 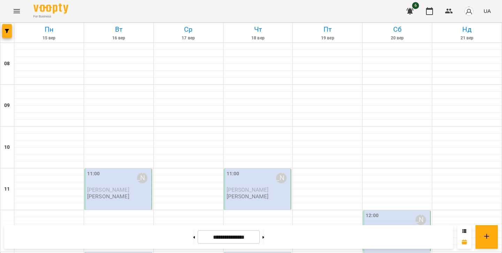 I want to click on h6: Пн, so click(x=49, y=29).